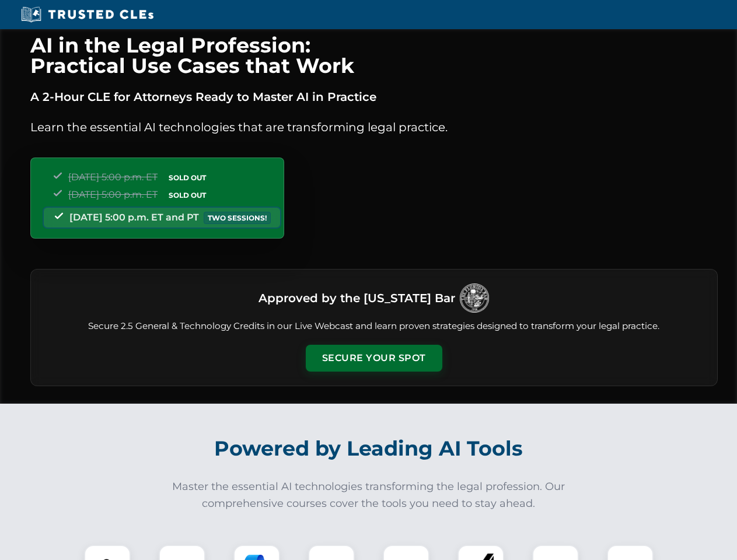 The image size is (737, 560). Describe the element at coordinates (374, 358) in the screenshot. I see `button: Secure Your Spot` at that location.